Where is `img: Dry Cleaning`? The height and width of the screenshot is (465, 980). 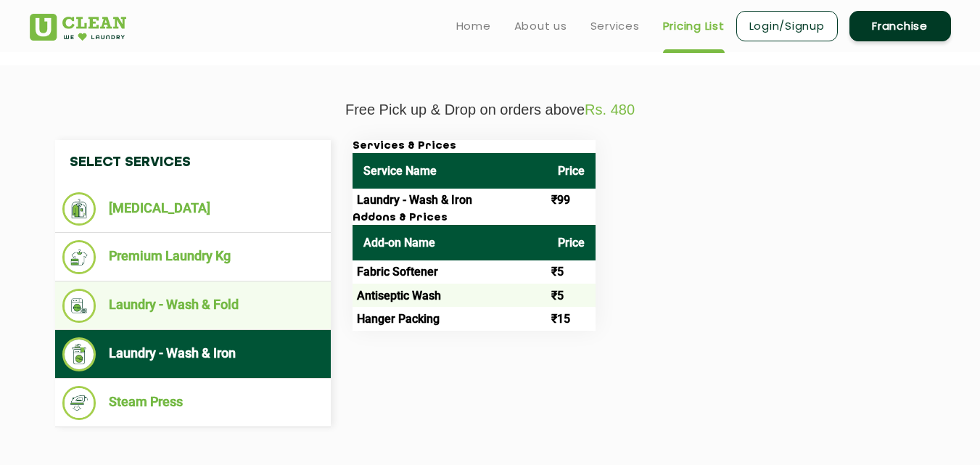 img: Dry Cleaning is located at coordinates (79, 209).